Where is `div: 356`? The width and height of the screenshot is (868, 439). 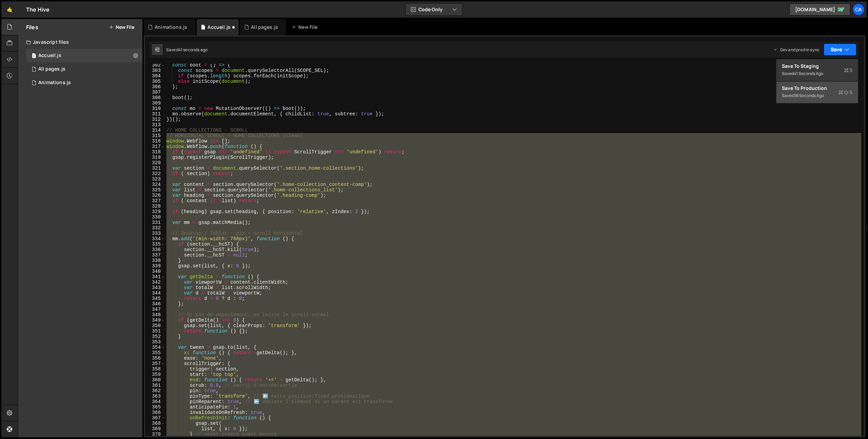 div: 356 is located at coordinates (155, 359).